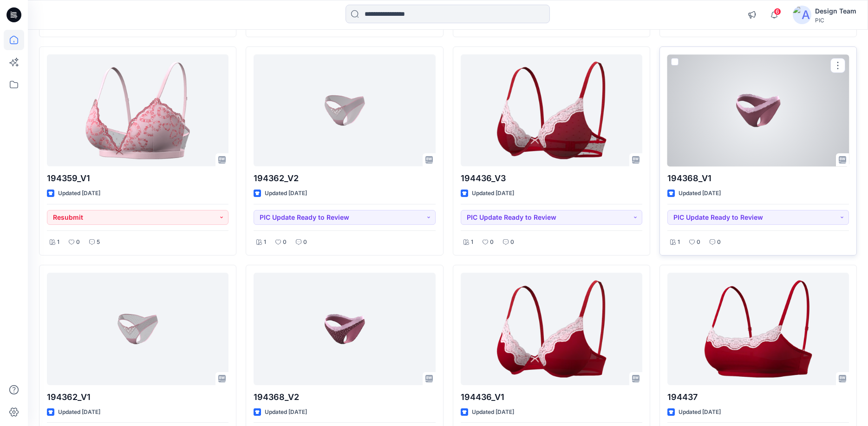 This screenshot has height=426, width=868. I want to click on a: 194436_V3, so click(551, 110).